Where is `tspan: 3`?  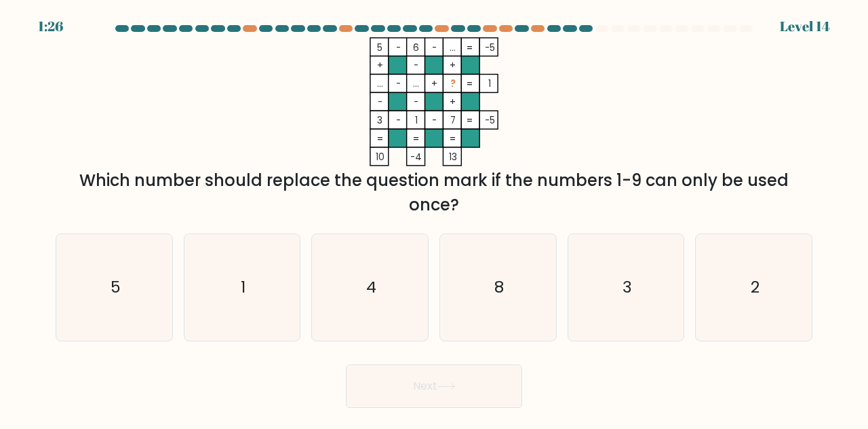
tspan: 3 is located at coordinates (380, 120).